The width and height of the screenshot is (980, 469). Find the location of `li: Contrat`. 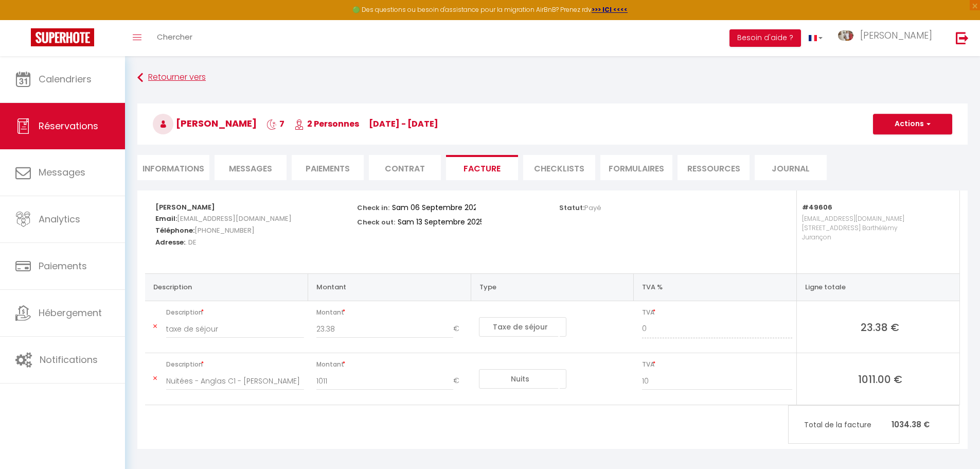

li: Contrat is located at coordinates (404, 167).